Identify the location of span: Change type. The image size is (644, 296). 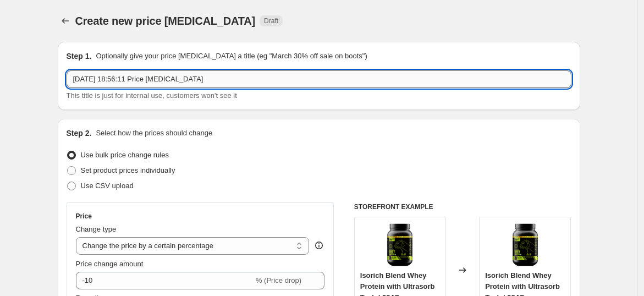
(96, 229).